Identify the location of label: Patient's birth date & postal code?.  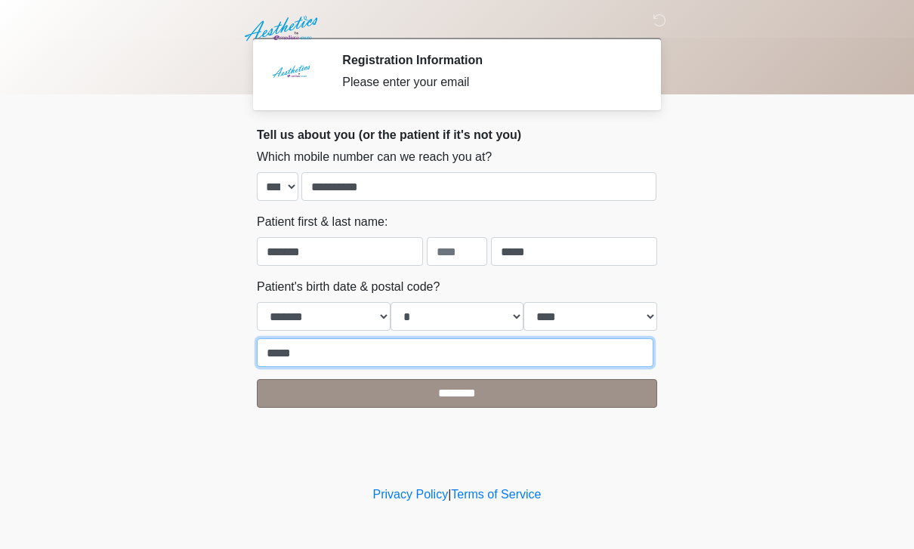
(348, 287).